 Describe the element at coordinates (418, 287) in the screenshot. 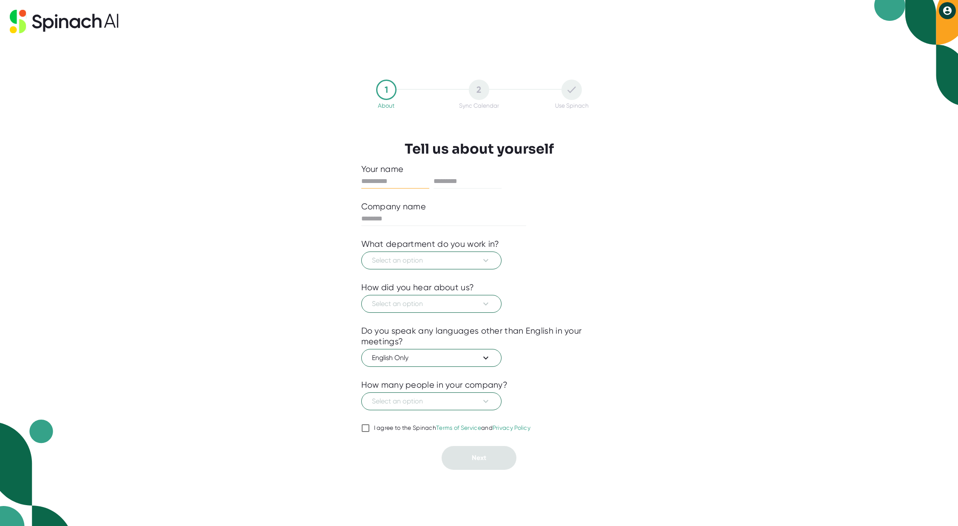

I see `div: How did you hear about us?` at that location.